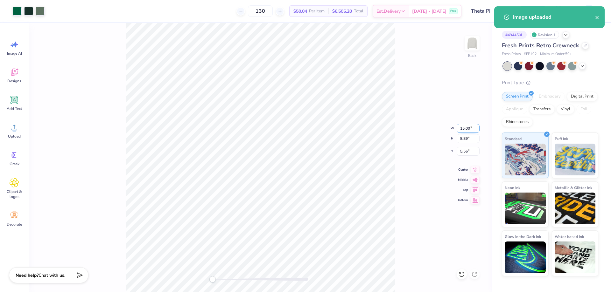 Image resolution: width=611 pixels, height=292 pixels. What do you see at coordinates (517, 97) in the screenshot?
I see `div: Screen Print` at bounding box center [517, 97].